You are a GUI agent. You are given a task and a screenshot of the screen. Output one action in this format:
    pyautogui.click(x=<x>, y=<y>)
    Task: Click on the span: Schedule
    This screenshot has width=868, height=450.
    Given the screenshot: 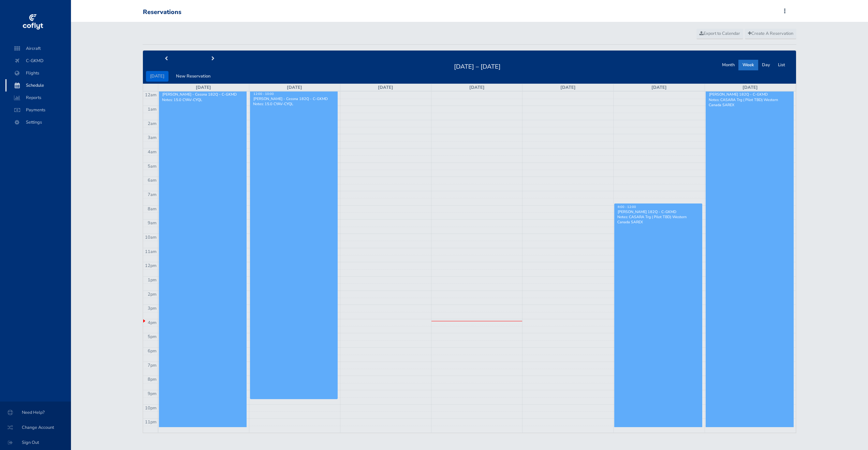 What is the action you would take?
    pyautogui.click(x=38, y=85)
    